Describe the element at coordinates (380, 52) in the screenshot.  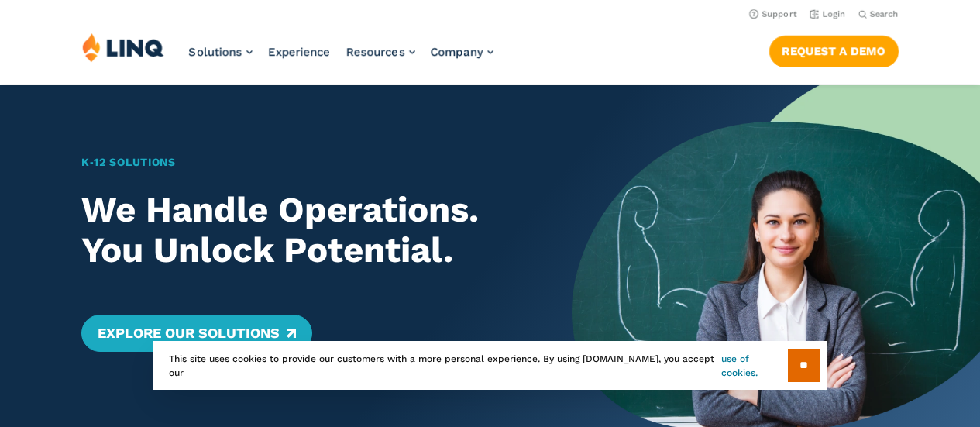
I see `a: Resources` at that location.